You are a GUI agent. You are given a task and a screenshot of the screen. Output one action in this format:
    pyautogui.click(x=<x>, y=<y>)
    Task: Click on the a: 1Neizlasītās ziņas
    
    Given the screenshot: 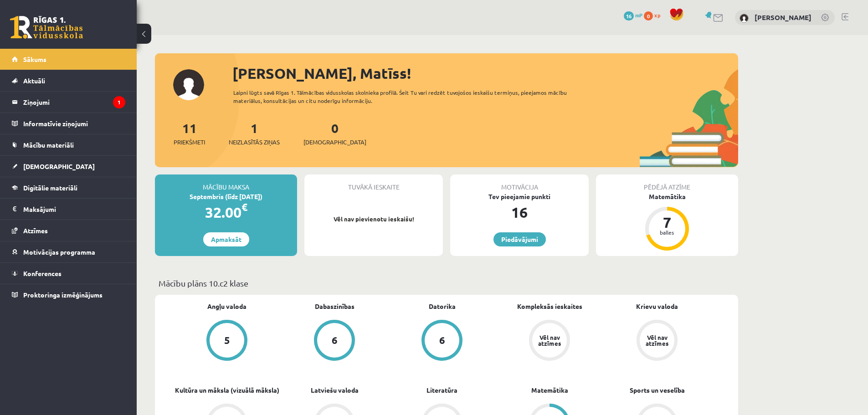 What is the action you would take?
    pyautogui.click(x=254, y=133)
    